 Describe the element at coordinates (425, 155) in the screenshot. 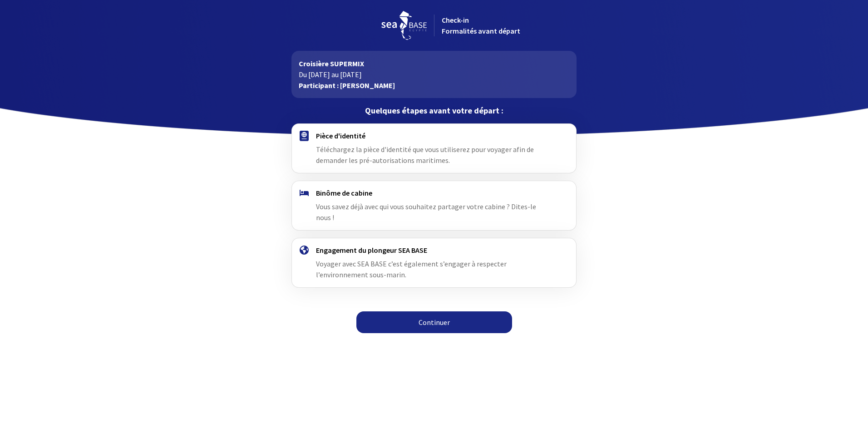

I see `span: Téléchargez la pièce d'identité que vous utiliserez pour voyager afin de demander les pré-autoris...` at that location.